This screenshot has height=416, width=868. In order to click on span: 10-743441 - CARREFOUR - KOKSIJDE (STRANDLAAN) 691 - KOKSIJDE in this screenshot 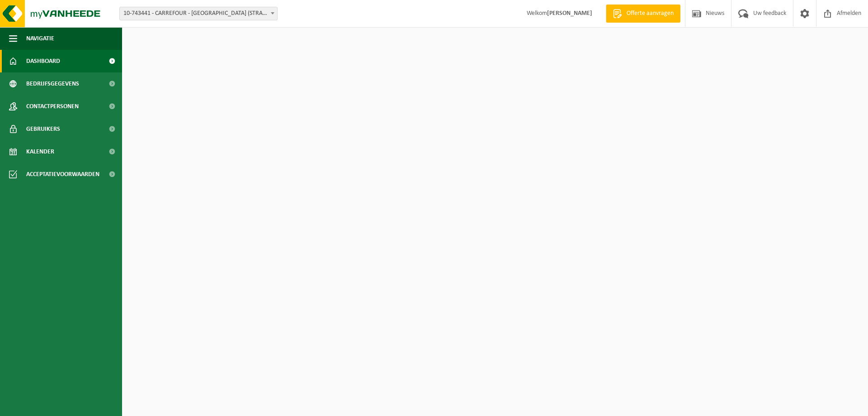, I will do `click(199, 14)`.